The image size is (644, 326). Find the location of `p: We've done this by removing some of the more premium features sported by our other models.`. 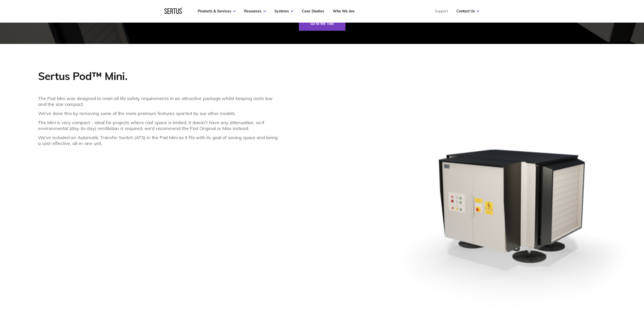

p: We've done this by removing some of the more premium features sported by our other models. is located at coordinates (159, 113).